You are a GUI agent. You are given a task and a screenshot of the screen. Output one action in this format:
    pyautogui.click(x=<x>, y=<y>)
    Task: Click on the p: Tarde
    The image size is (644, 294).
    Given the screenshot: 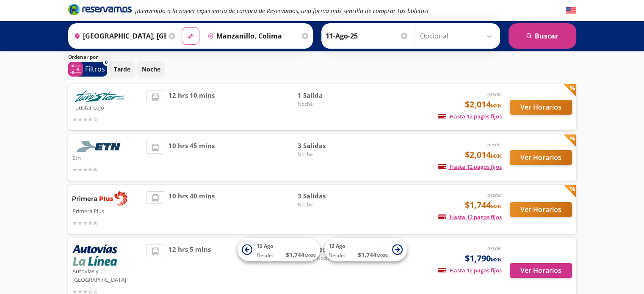 What is the action you would take?
    pyautogui.click(x=122, y=69)
    